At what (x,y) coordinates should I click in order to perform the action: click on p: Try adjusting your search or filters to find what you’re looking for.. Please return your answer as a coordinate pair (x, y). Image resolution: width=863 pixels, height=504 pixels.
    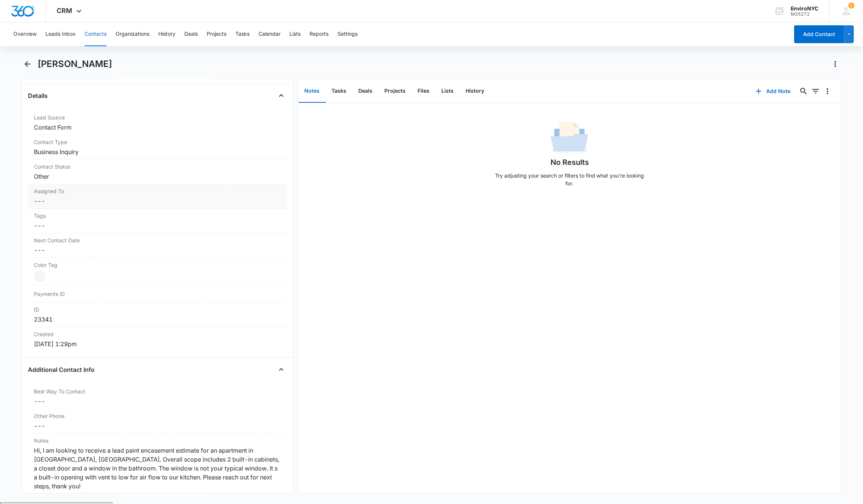
    Looking at the image, I should click on (569, 179).